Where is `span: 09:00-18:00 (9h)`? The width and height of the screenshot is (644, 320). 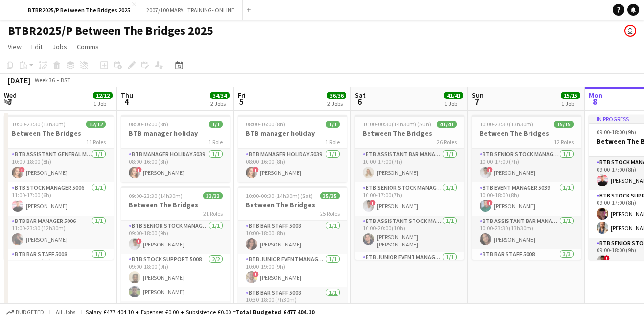
span: 09:00-18:00 (9h) is located at coordinates (616, 132).